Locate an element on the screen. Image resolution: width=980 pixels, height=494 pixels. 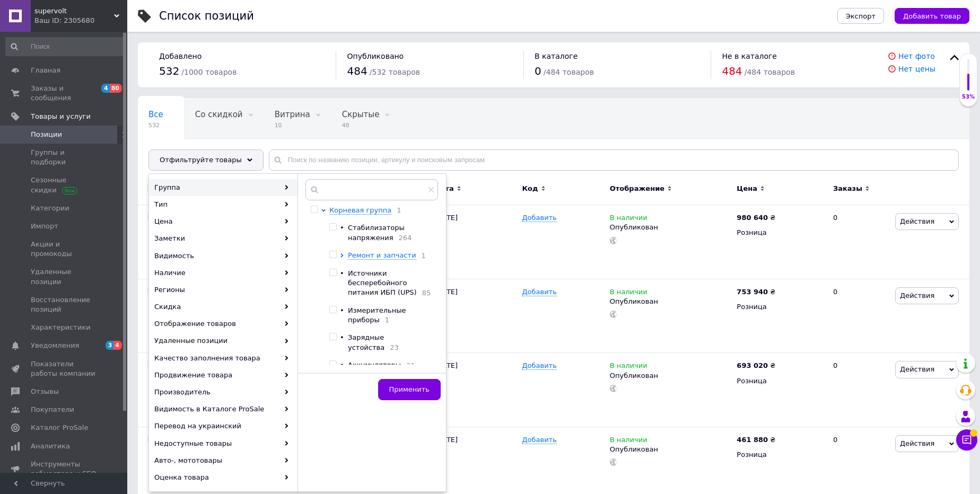
button: Чат с покупателем is located at coordinates (967, 440).